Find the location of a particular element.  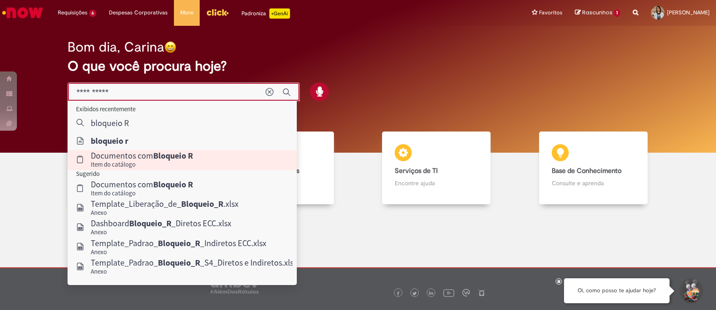

span: Despesas Corporativas is located at coordinates (138, 13).